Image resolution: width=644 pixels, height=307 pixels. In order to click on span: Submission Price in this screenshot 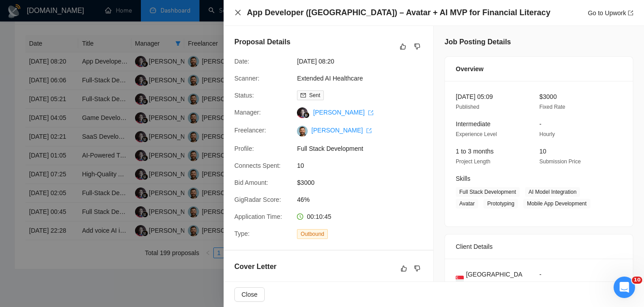, I will do `click(560, 162)`.